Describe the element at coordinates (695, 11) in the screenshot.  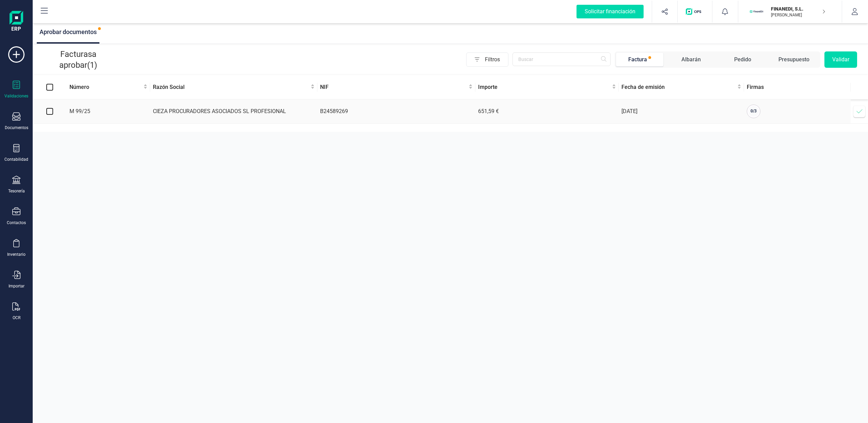
I see `img: Logo de OPS` at that location.